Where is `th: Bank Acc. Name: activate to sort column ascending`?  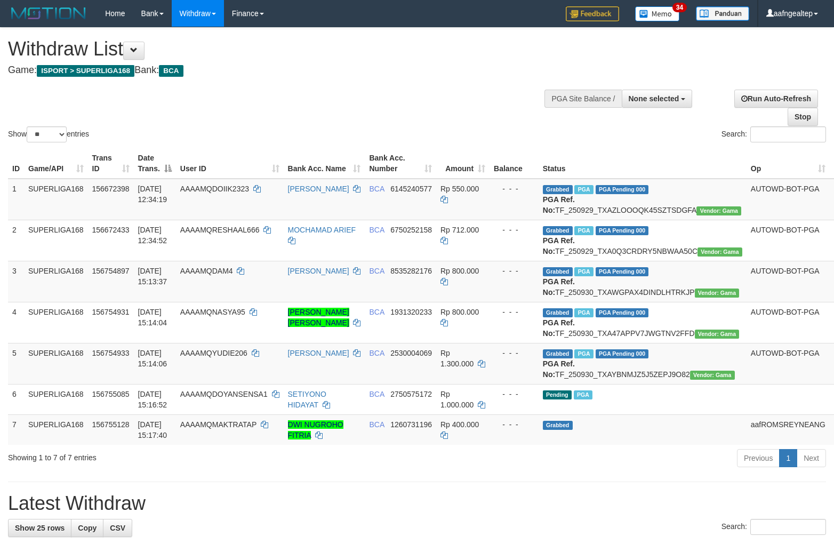
th: Bank Acc. Name: activate to sort column ascending is located at coordinates (324, 163).